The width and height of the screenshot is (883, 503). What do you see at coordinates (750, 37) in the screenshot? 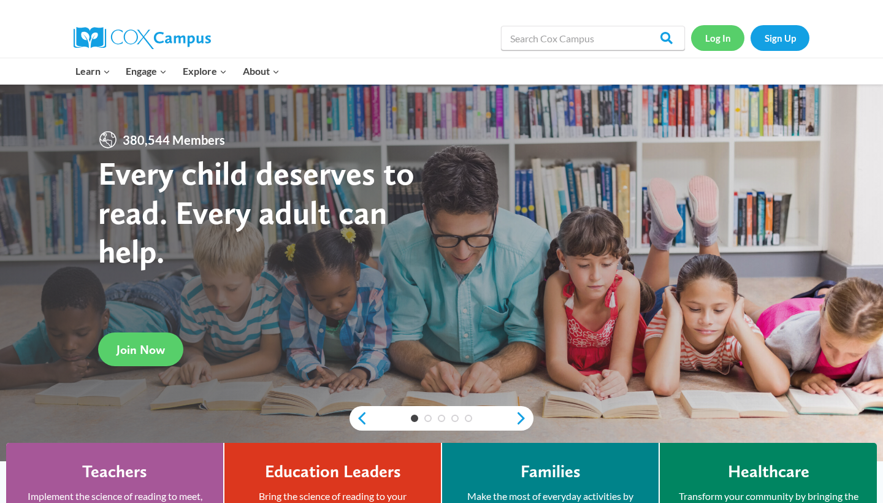
I see `nav: Secondary Navigation` at bounding box center [750, 37].